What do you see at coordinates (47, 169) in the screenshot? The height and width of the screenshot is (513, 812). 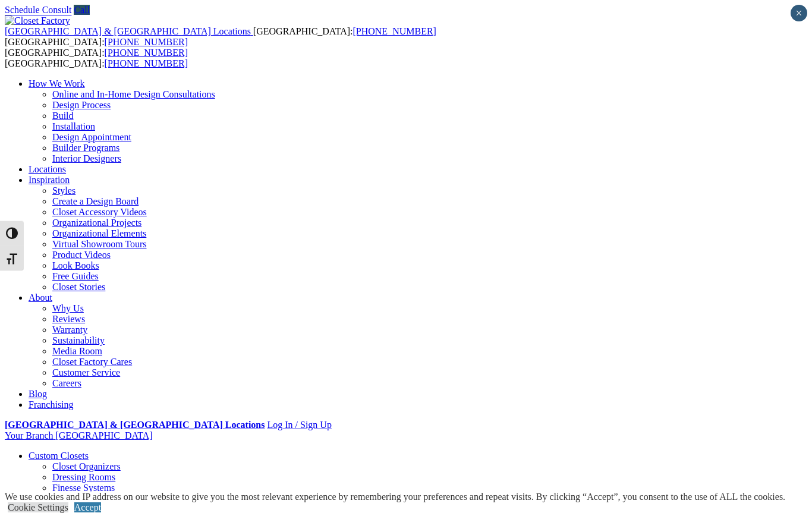 I see `a: Locations` at bounding box center [47, 169].